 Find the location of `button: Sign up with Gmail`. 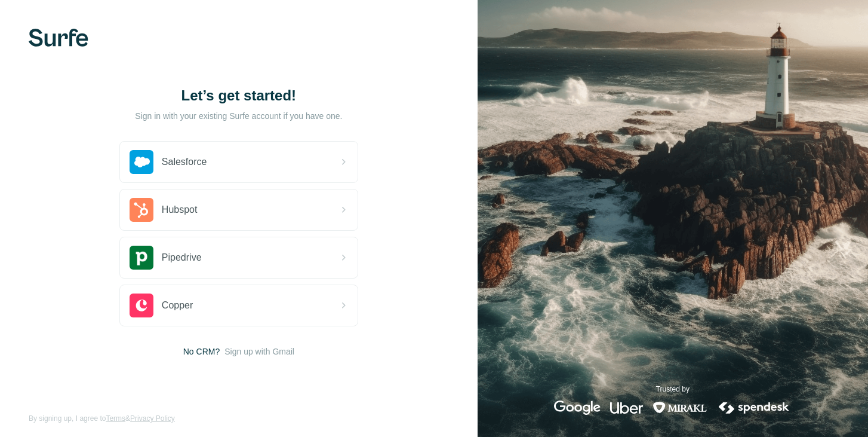

button: Sign up with Gmail is located at coordinates (259, 351).